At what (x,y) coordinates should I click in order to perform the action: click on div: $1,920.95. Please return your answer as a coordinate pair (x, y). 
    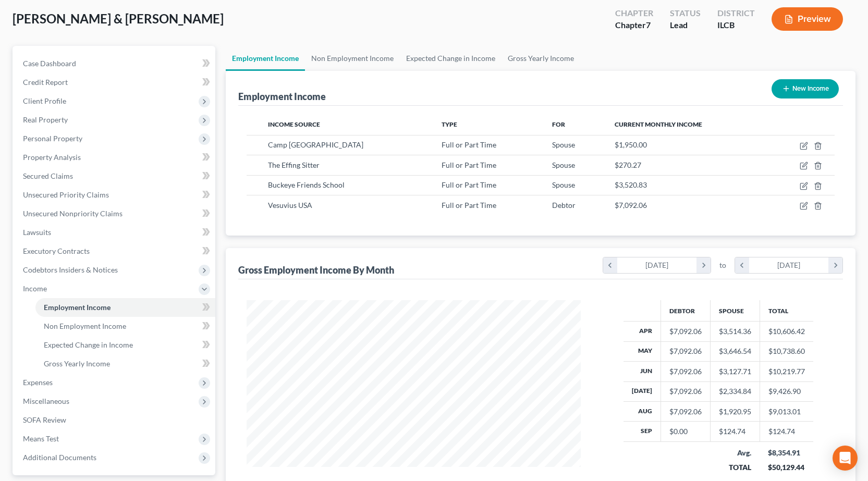
    Looking at the image, I should click on (735, 412).